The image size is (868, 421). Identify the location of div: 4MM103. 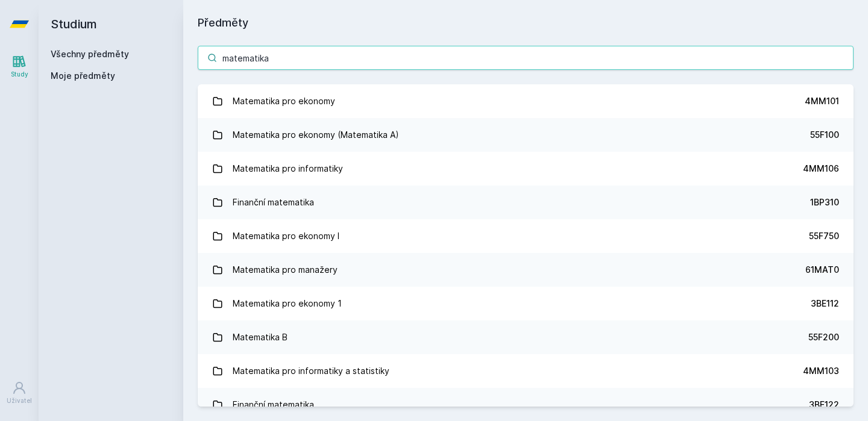
(821, 371).